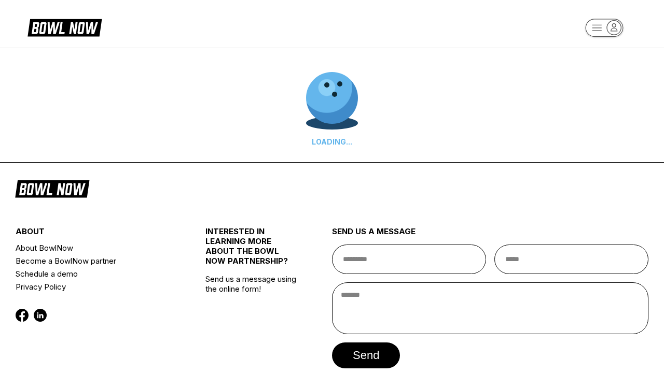 The height and width of the screenshot is (373, 664). What do you see at coordinates (94, 261) in the screenshot?
I see `a: Become a BowlNow partner` at bounding box center [94, 261].